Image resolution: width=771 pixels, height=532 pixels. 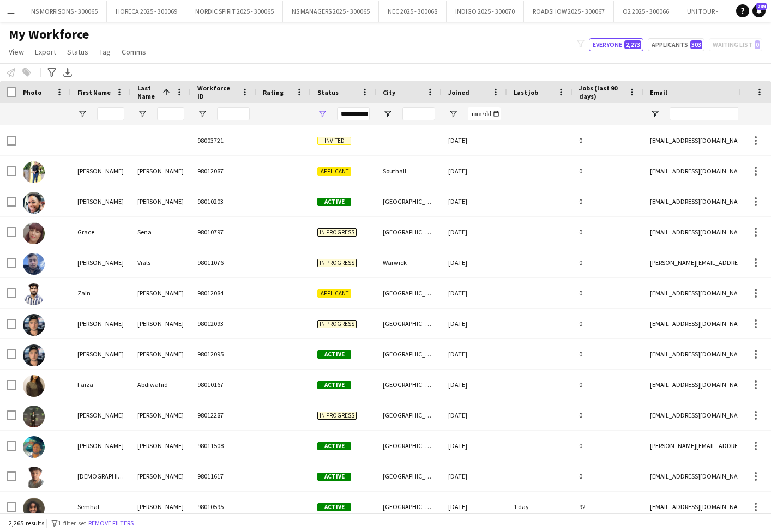 I want to click on span: Jobs (last 90 days), so click(x=601, y=92).